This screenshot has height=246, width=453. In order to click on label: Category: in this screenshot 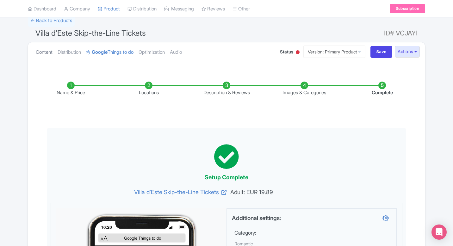, I will do `click(245, 233)`.